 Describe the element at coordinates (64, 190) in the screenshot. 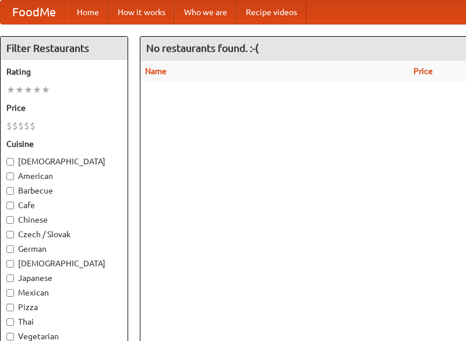

I see `label: Barbecue` at that location.